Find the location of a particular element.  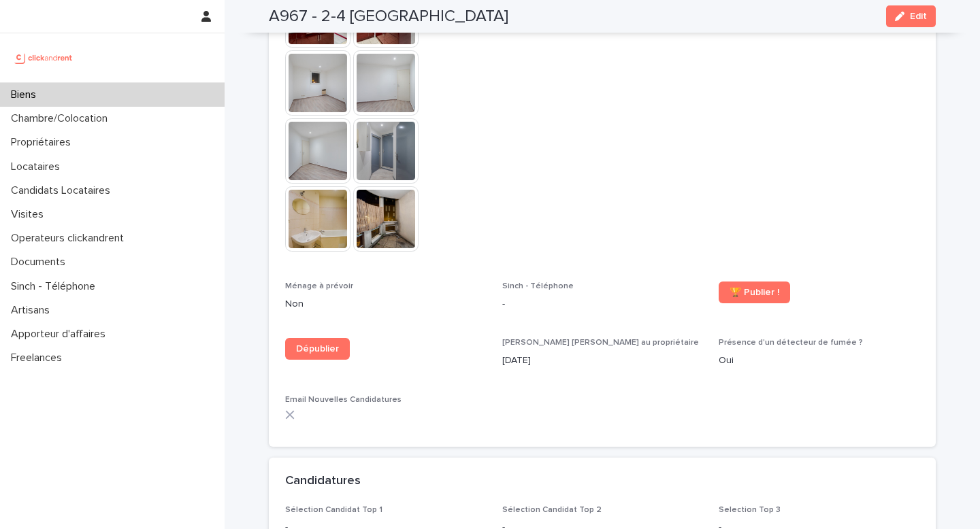

p: Locataires is located at coordinates (38, 166).